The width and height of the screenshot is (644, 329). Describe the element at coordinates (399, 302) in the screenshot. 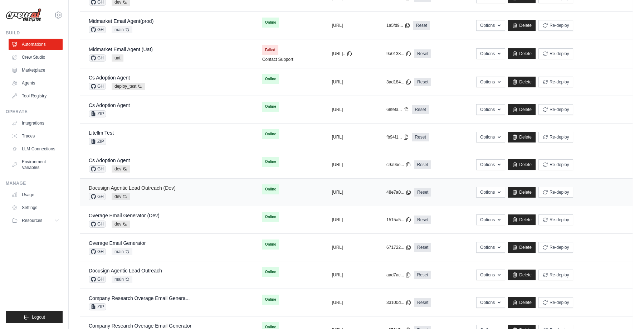

I see `button: 33100d...` at that location.